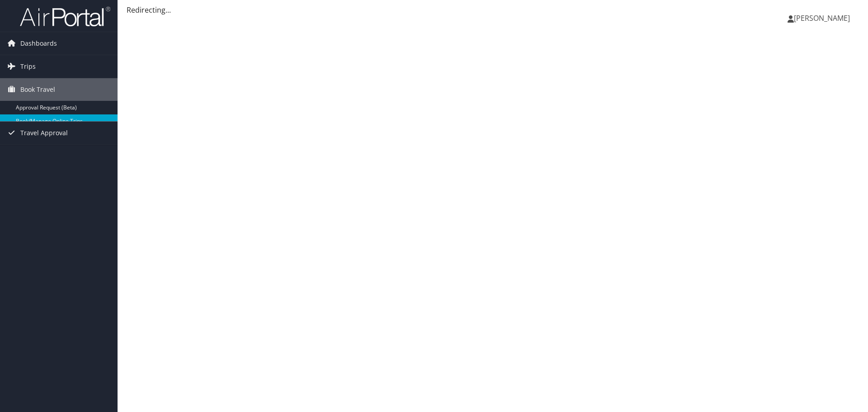 The height and width of the screenshot is (412, 868). What do you see at coordinates (38, 44) in the screenshot?
I see `span: Dashboards` at bounding box center [38, 44].